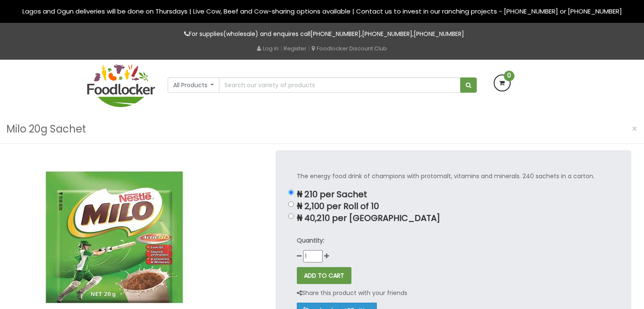  What do you see at coordinates (46, 129) in the screenshot?
I see `h3: Milo 20g Sachet` at bounding box center [46, 129].